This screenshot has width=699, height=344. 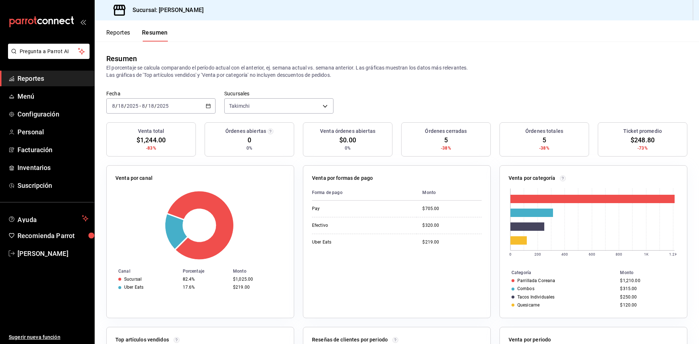 I want to click on div: navigation tabs, so click(x=137, y=35).